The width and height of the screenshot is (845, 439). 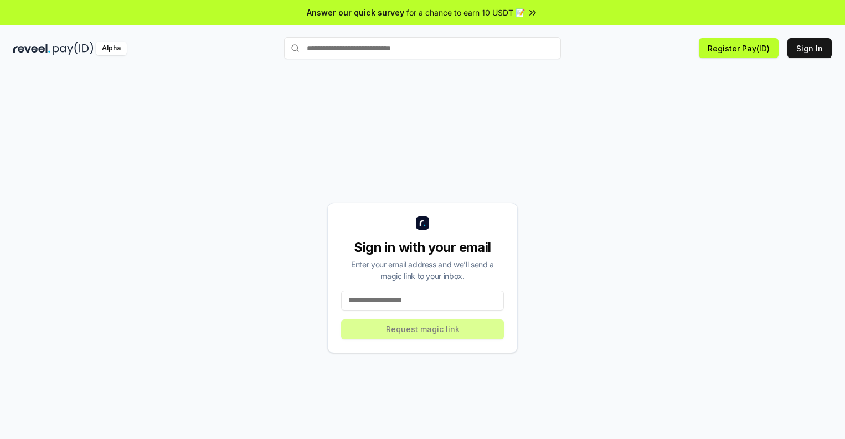 What do you see at coordinates (32, 48) in the screenshot?
I see `img: reveel_dark` at bounding box center [32, 48].